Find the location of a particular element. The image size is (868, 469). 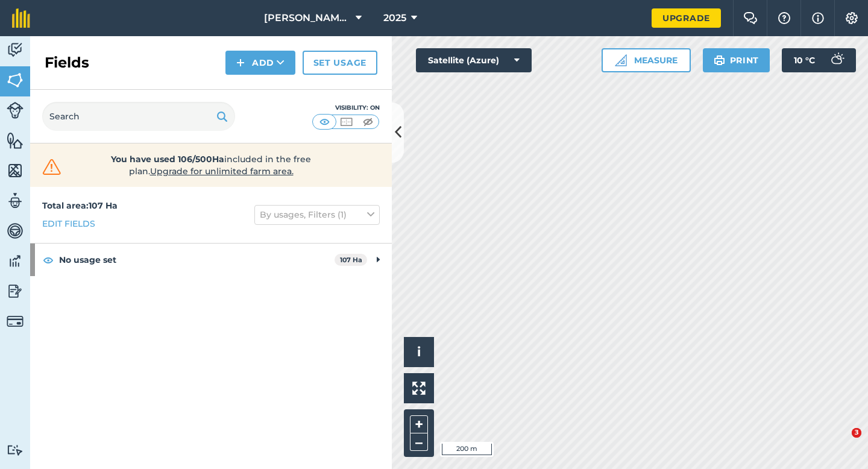

div: No usage set107 Ha is located at coordinates (211, 259).